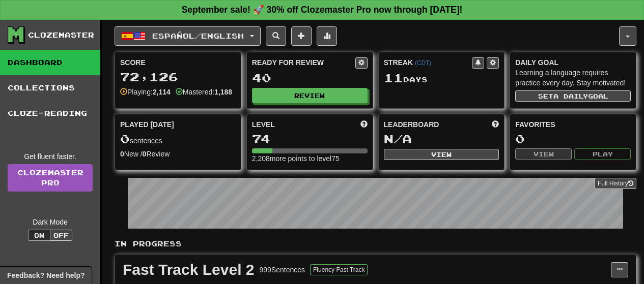  Describe the element at coordinates (177, 63) in the screenshot. I see `div: Score` at that location.